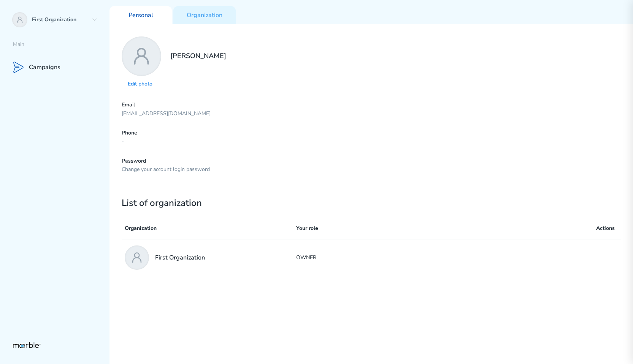 The height and width of the screenshot is (364, 633). I want to click on p: Password, so click(371, 161).